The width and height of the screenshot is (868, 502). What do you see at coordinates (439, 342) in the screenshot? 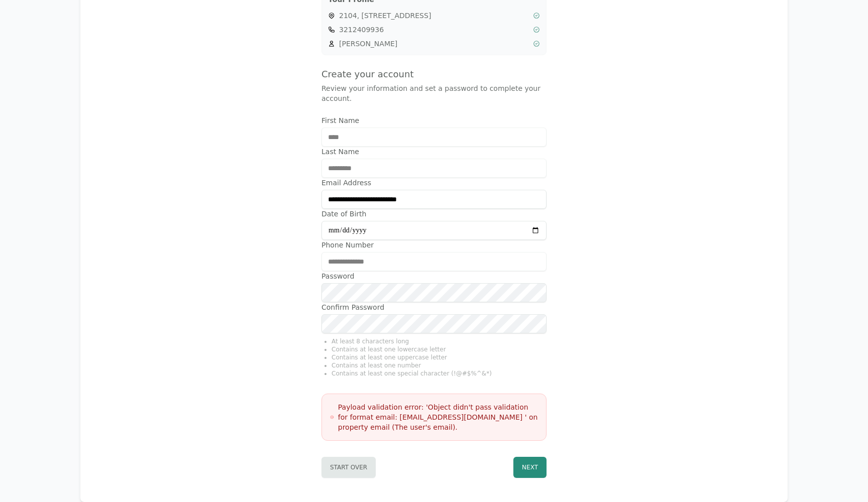
I see `li: At least 8 characters long` at bounding box center [439, 342].